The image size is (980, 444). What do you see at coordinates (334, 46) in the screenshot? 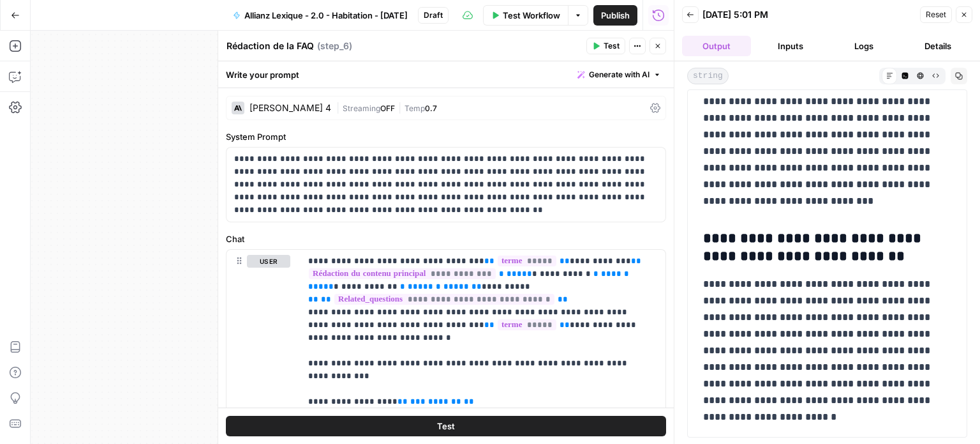
I see `span: ( step_6 )` at bounding box center [334, 46].